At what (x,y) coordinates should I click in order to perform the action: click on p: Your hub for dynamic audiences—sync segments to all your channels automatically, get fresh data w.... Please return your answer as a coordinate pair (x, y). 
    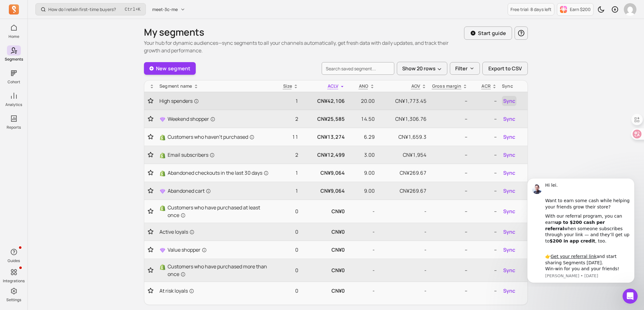
    Looking at the image, I should click on (304, 47).